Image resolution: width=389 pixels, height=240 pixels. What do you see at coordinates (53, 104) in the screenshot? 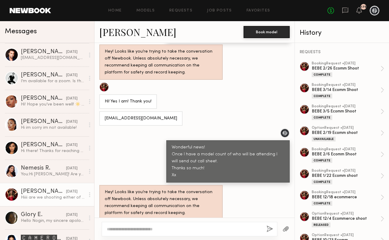
I see `div: Hi! Hope you’ve been well! ☀️ would love to be considered for your Bebe shoot! Xx` at bounding box center [53, 104].